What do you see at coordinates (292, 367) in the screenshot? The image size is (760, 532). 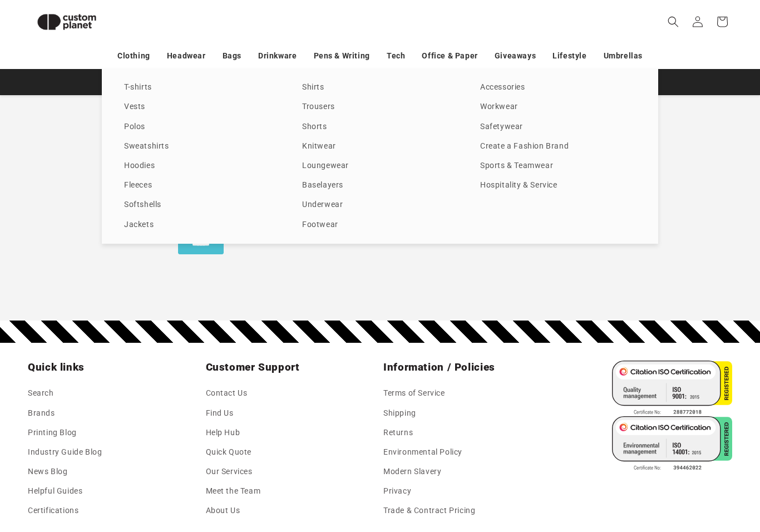 I see `h2: Customer Support` at bounding box center [292, 367].